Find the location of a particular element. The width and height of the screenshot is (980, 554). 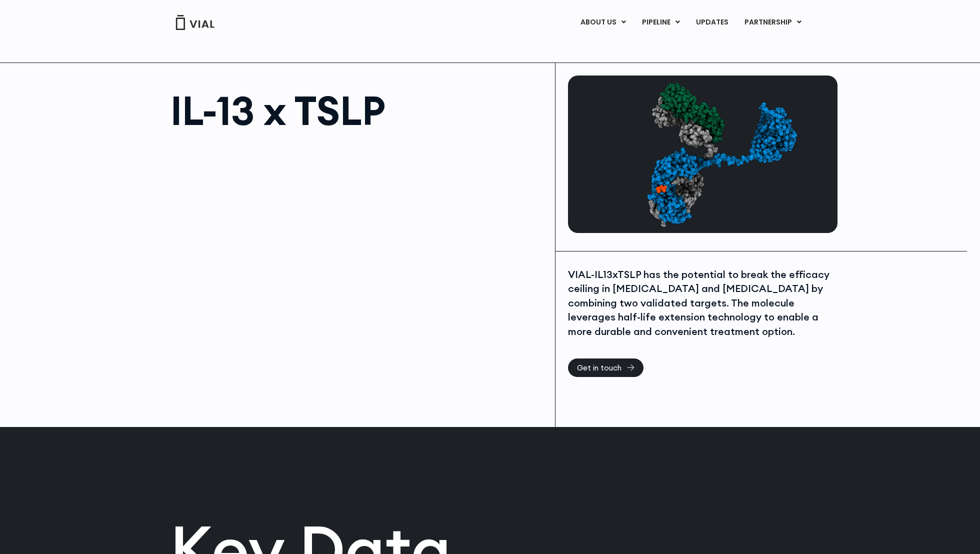

a: PIPELINEMenu Toggle is located at coordinates (661, 23).